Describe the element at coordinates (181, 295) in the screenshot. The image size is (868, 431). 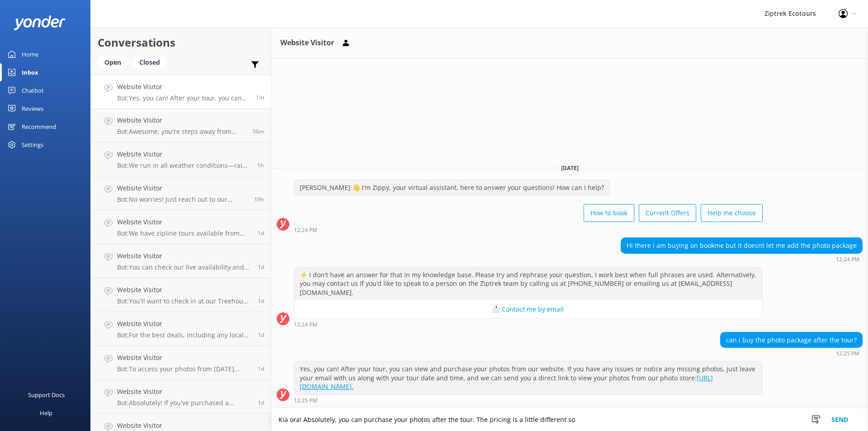
I see `a: Website VisitorBot:You'll want to check in at our Treehouse 15 minutes before your tour time. If ...` at that location.